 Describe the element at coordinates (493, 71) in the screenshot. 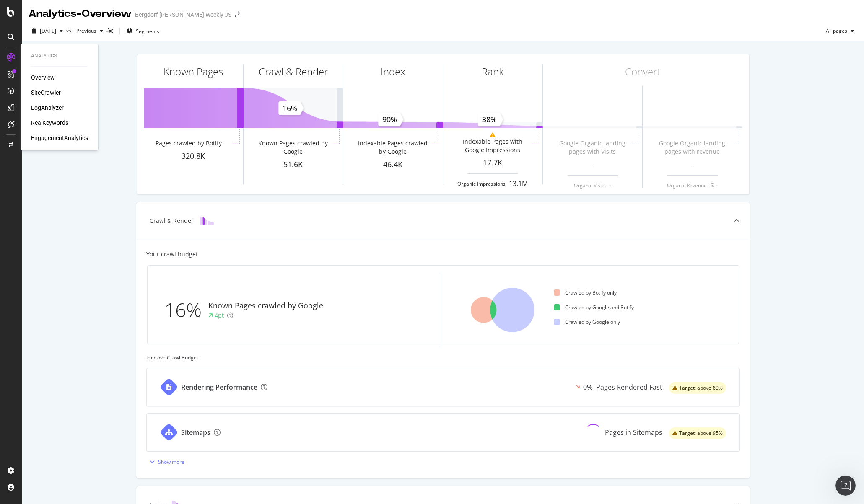

I see `div: Rank` at that location.